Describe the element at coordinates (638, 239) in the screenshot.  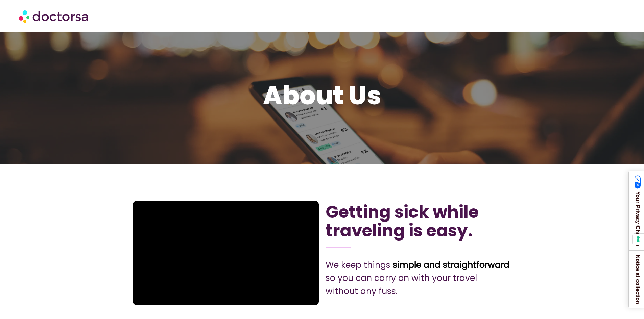
I see `button: Your consent preferences for tracking technologies` at that location.